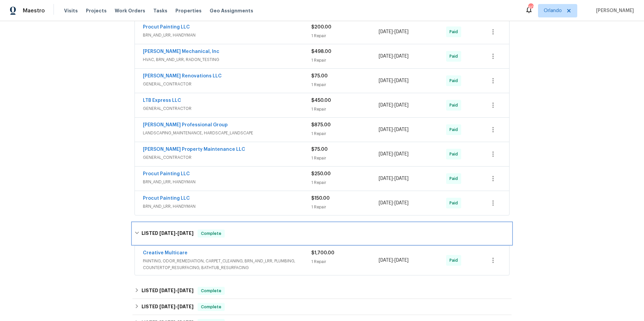 The height and width of the screenshot is (321, 644). What do you see at coordinates (227, 265) in the screenshot?
I see `span: PAINTING, ODOR_REMEDIATION, CARPET_CLEANING, BRN_AND_LRR, PLUMBING, COUNTERTOP_RESURFACING, BATHT...` at bounding box center [227, 265].